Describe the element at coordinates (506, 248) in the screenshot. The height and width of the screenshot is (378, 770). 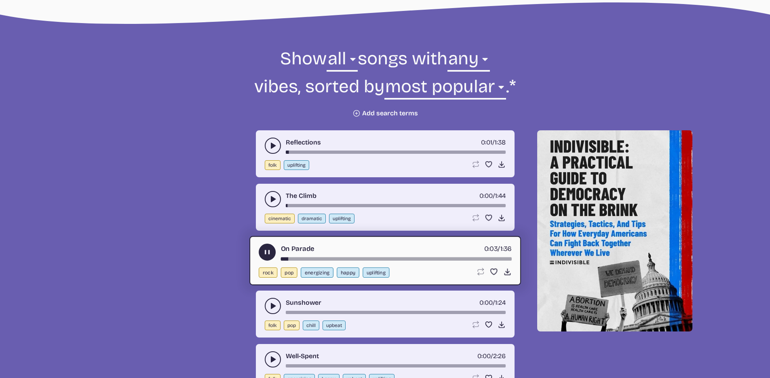
I see `span: 1:36` at that location.